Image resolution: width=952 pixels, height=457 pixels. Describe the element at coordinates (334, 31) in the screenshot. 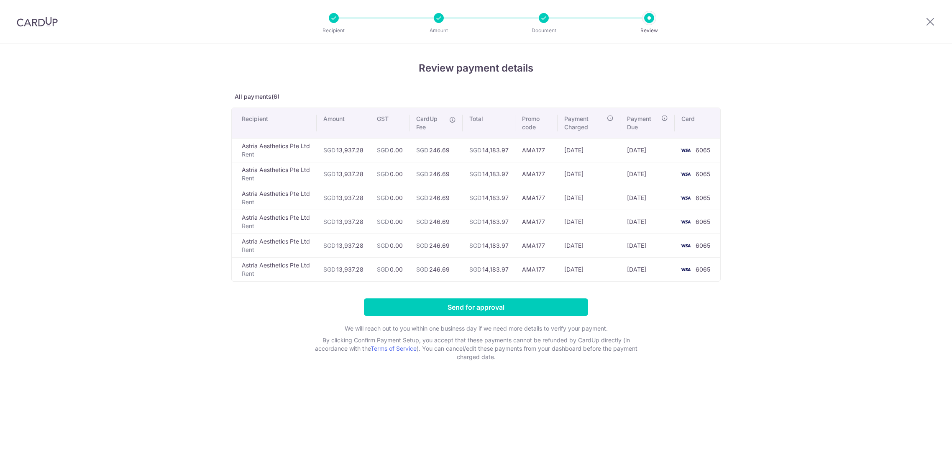

I see `p: Recipient` at that location.